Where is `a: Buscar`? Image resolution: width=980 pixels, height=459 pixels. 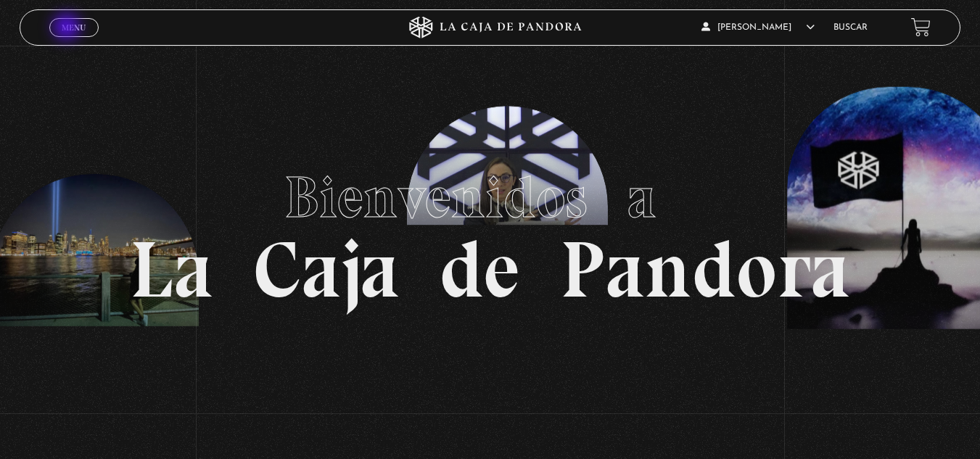
a: Buscar is located at coordinates (850, 28).